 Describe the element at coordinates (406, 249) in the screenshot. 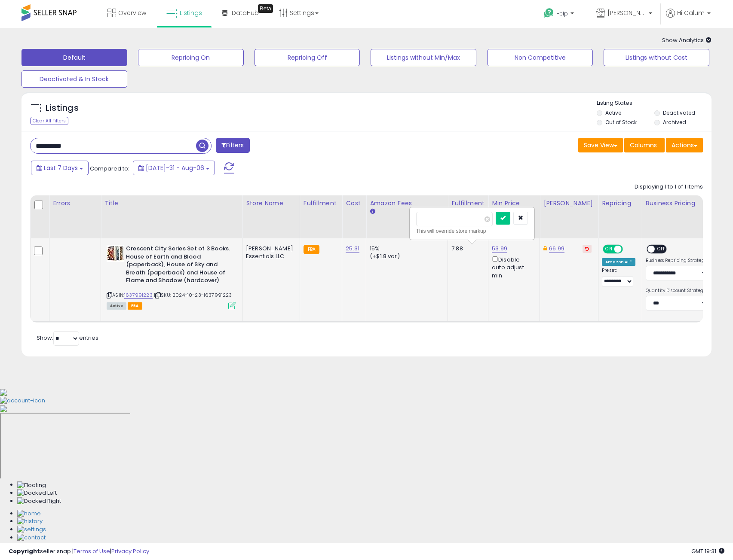

I see `div: 15%` at that location.